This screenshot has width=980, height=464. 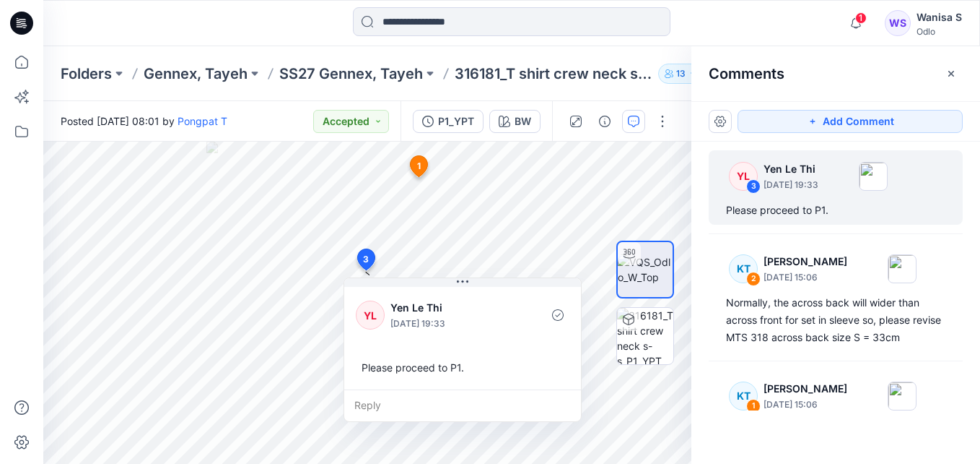 What do you see at coordinates (554, 74) in the screenshot?
I see `p: 316181_T shirt crew neck s-s_P1_YPT` at bounding box center [554, 74].